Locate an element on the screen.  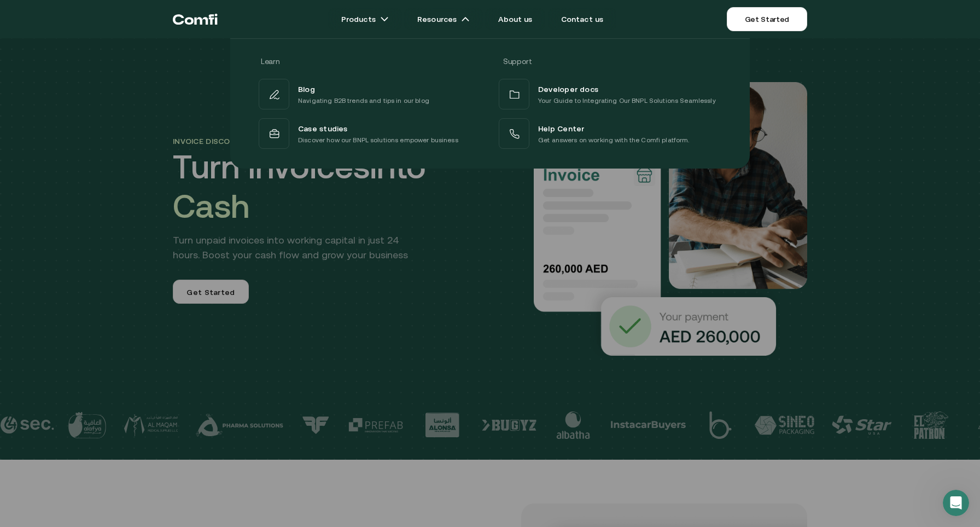
p: Discover how our BNPL solutions empower business is located at coordinates (377, 140).